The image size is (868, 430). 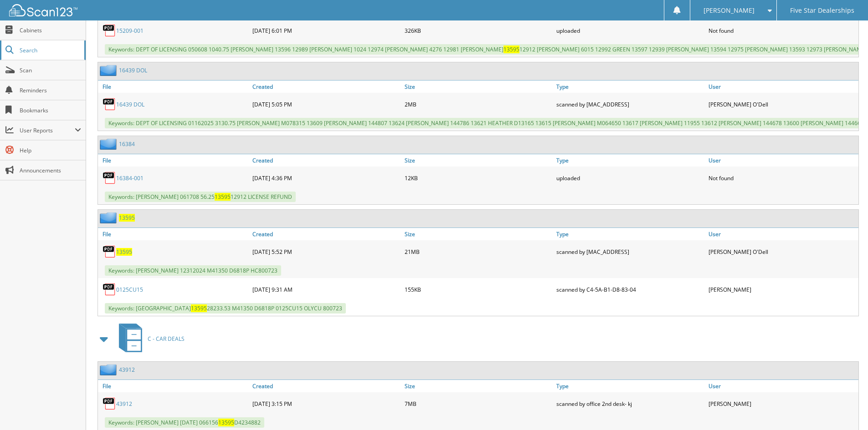 I want to click on span: Five Star Dealerships, so click(x=822, y=11).